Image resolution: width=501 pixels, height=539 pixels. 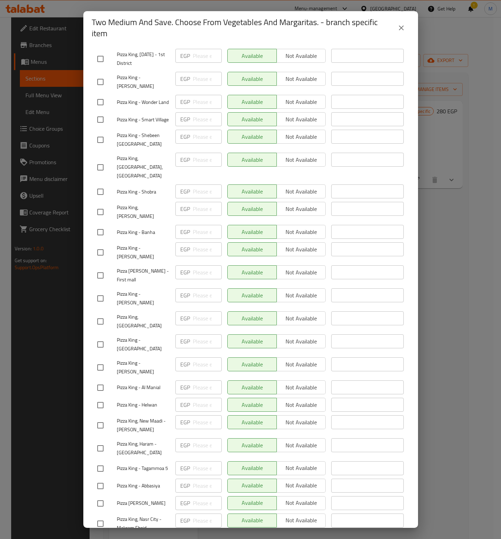 What do you see at coordinates (143, 469) in the screenshot?
I see `span: Pizza King - Tagammoa 5` at bounding box center [143, 469].